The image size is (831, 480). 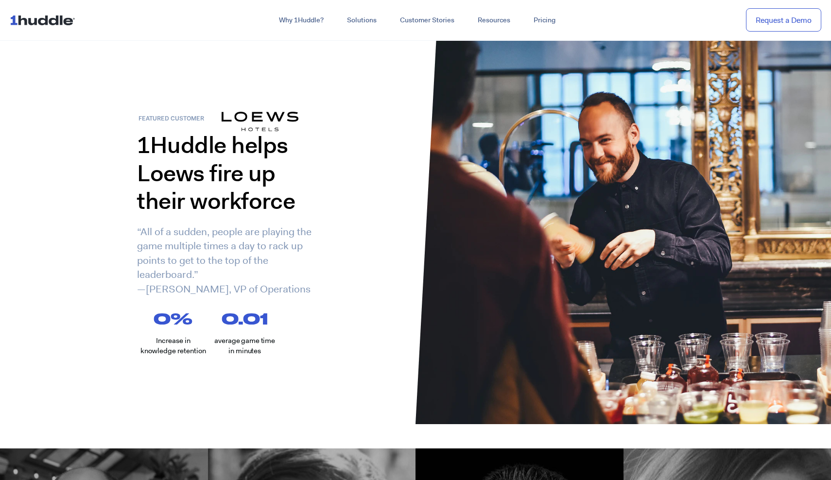 I want to click on span: 0.01, so click(x=244, y=318).